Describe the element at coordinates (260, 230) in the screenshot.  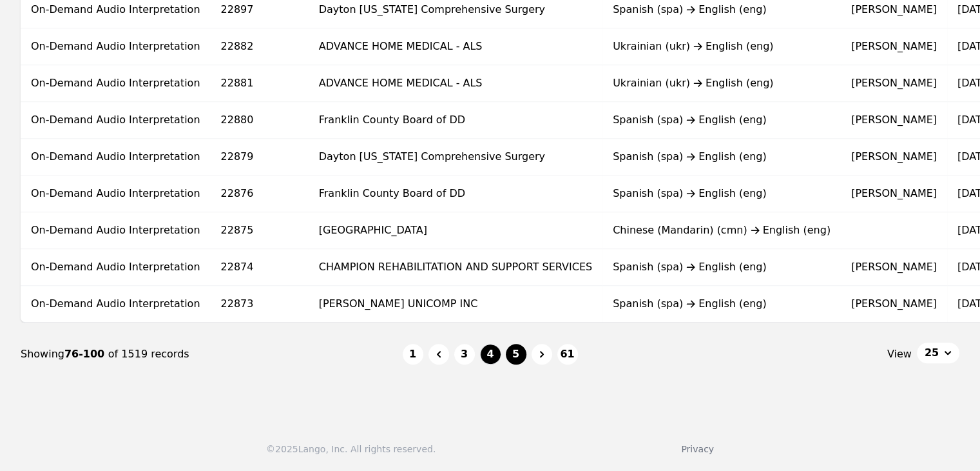
I see `td: 22875` at that location.